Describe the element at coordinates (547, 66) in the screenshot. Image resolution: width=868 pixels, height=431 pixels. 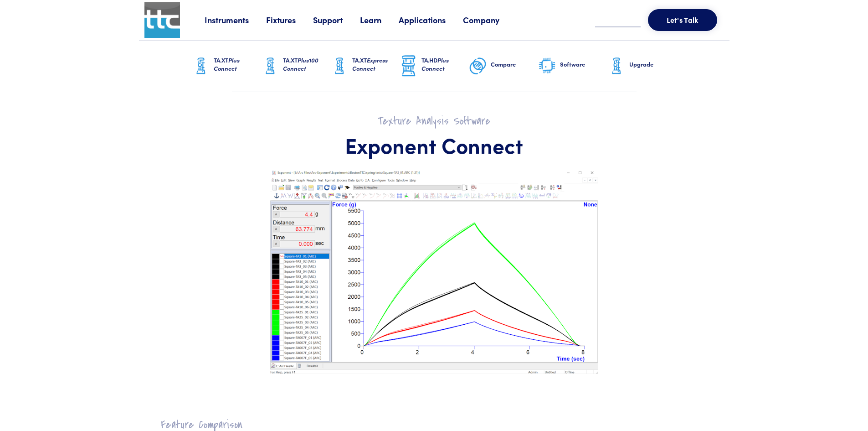
I see `img: software-graphic.png` at that location.